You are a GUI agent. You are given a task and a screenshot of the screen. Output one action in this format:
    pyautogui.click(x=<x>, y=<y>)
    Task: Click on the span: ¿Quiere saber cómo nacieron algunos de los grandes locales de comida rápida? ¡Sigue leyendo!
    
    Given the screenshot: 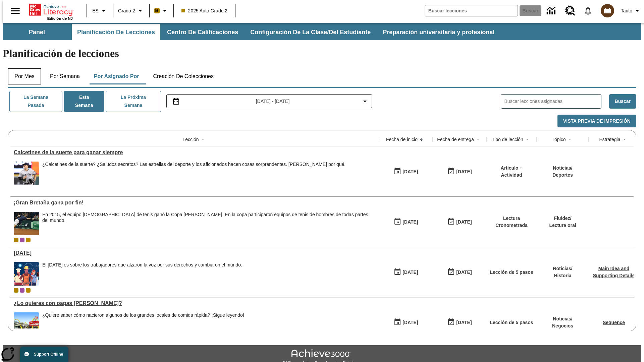 What is the action you would take?
    pyautogui.click(x=143, y=324)
    